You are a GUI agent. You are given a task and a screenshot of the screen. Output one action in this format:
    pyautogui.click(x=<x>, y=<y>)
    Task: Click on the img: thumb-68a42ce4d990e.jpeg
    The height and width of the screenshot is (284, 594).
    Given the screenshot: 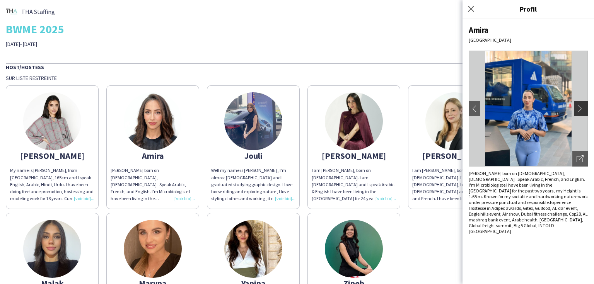 What is the action you would take?
    pyautogui.click(x=454, y=121)
    